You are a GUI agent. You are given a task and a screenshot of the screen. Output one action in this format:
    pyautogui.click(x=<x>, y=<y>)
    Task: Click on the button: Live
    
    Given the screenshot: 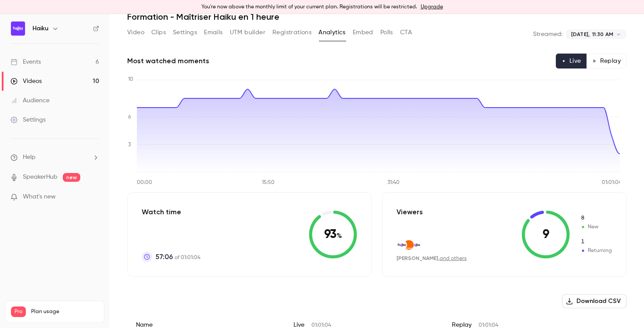 What is the action you would take?
    pyautogui.click(x=571, y=61)
    